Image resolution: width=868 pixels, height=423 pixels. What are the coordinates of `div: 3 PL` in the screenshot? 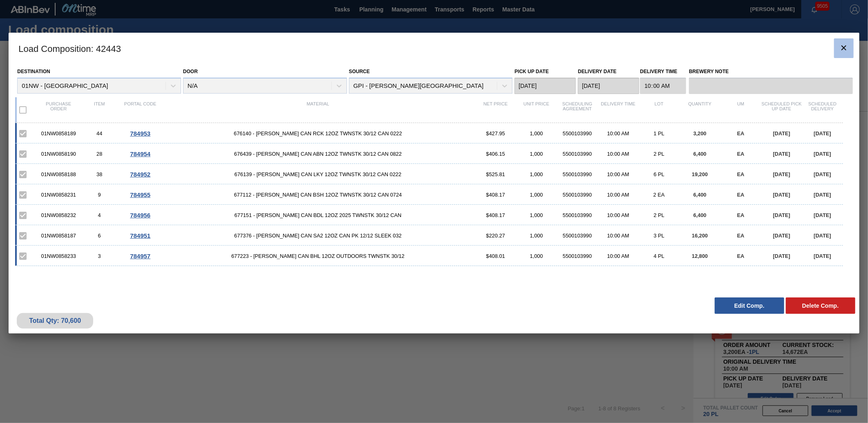 It's located at (659, 235).